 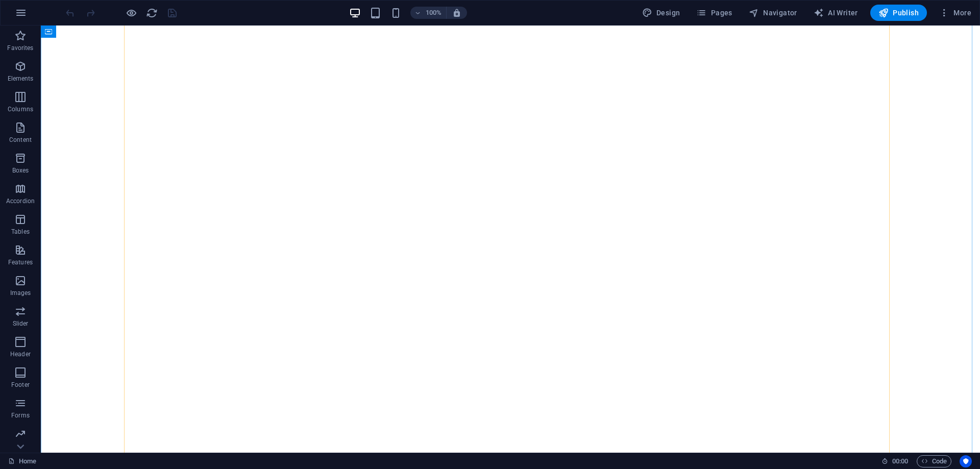 What do you see at coordinates (20, 109) in the screenshot?
I see `p: Columns` at bounding box center [20, 109].